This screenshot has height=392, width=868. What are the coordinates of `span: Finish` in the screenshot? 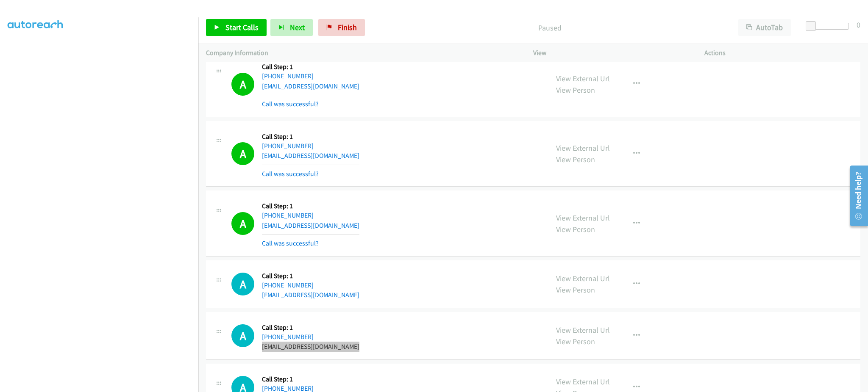 It's located at (347, 27).